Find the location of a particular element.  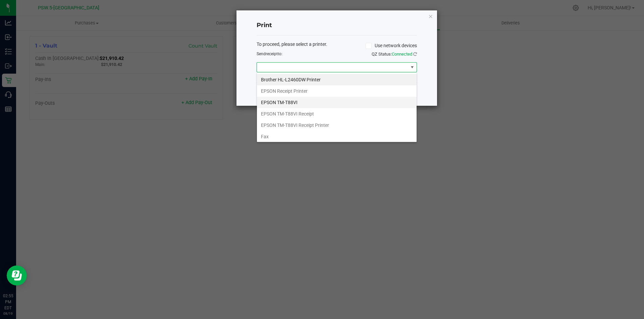

h4: Print is located at coordinates (336, 26).